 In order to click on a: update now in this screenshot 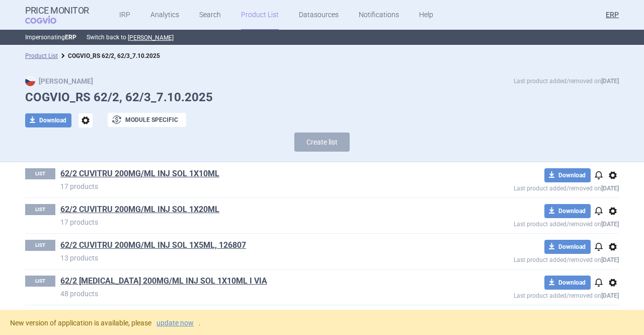, I will do `click(175, 322)`.